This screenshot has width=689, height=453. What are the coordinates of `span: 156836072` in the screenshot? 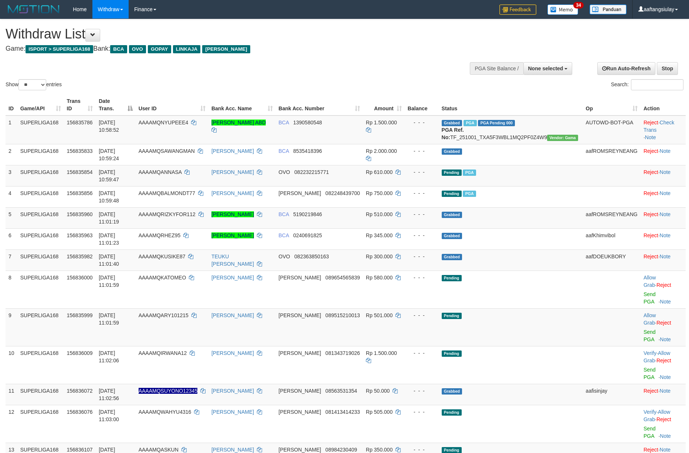 It's located at (80, 391).